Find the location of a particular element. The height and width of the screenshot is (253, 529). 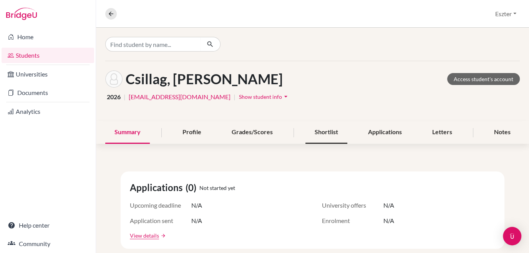

i: arrow_drop_down is located at coordinates (286, 96).